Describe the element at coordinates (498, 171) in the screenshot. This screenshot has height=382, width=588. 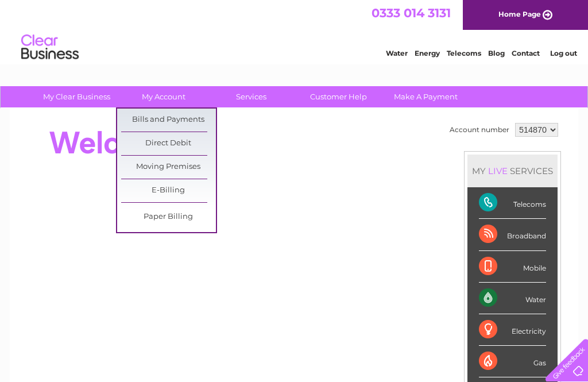
I see `div: LIVE` at that location.